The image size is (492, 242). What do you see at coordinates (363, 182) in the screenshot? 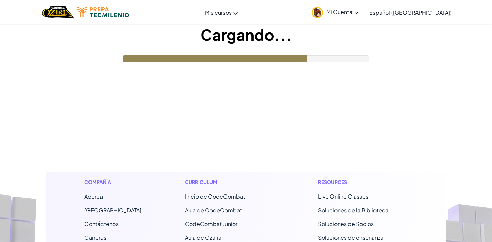
I see `h1: Resources` at bounding box center [363, 182].